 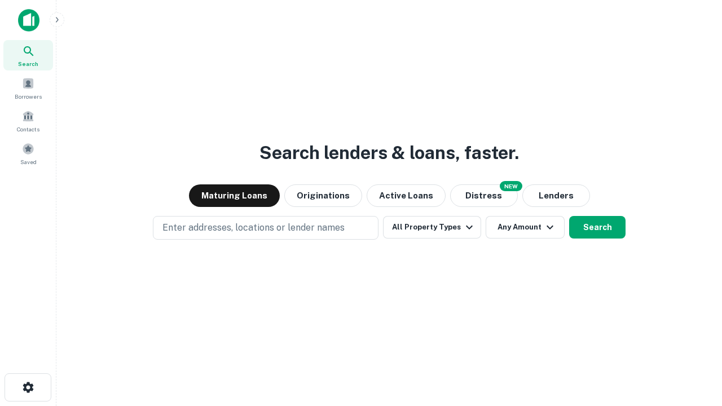 What do you see at coordinates (28, 121) in the screenshot?
I see `div: Contacts` at bounding box center [28, 121].